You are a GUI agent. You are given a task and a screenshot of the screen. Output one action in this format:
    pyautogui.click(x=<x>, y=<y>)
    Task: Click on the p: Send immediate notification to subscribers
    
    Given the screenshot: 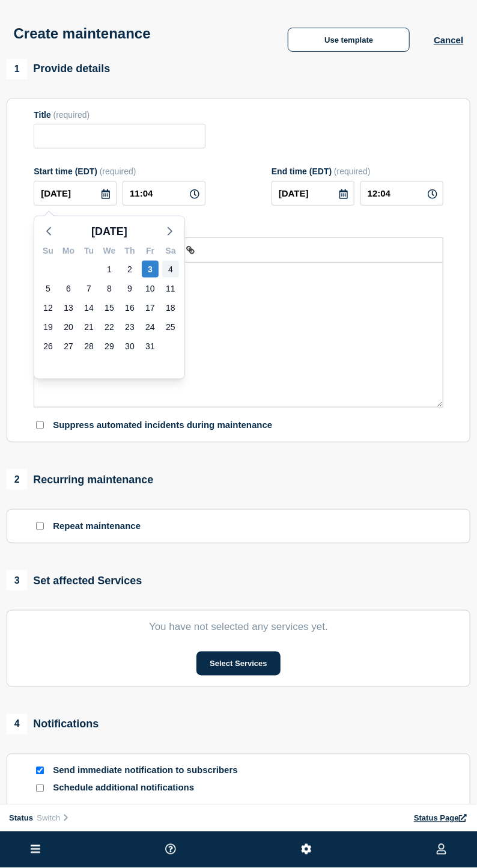 What is the action you would take?
    pyautogui.click(x=149, y=771)
    